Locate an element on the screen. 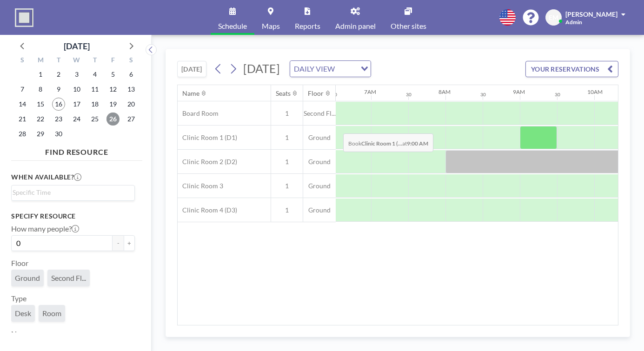 The height and width of the screenshot is (351, 644). span: Saturday, September 20, 2025 is located at coordinates (131, 104).